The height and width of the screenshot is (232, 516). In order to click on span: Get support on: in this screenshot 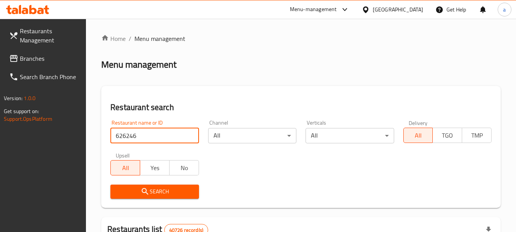, I will do `click(21, 111)`.